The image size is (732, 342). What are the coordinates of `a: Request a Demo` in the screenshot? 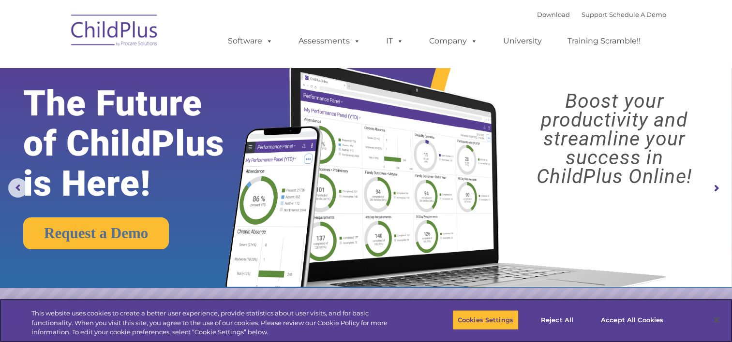 It's located at (96, 234).